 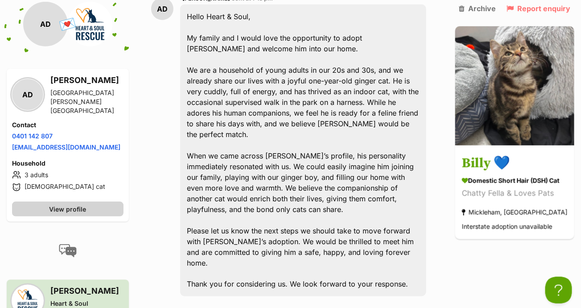 What do you see at coordinates (515, 163) in the screenshot?
I see `h3: Billy 💙` at bounding box center [515, 163].